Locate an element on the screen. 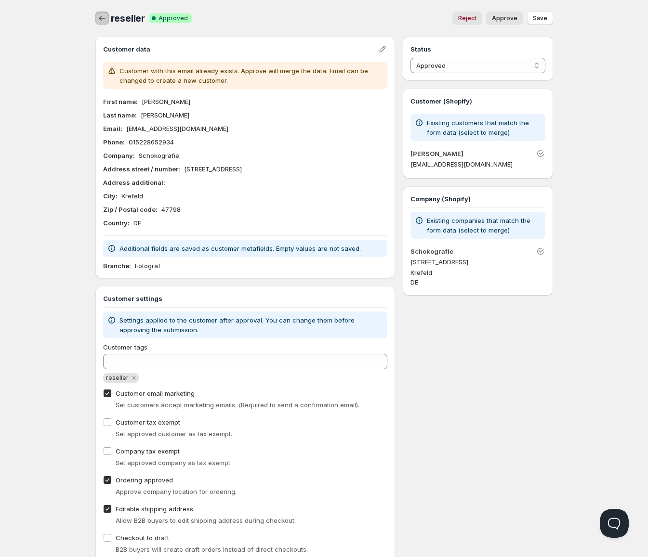  p: Existing companies that match the form data (select to merge) is located at coordinates (483, 225).